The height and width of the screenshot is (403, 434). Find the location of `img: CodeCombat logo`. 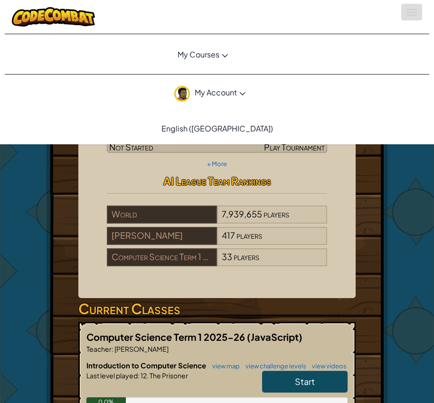

img: CodeCombat logo is located at coordinates (53, 17).